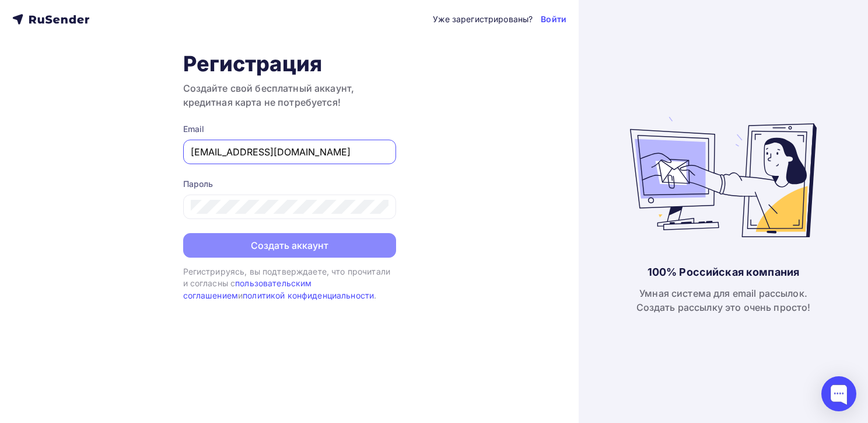  Describe the element at coordinates (290, 64) in the screenshot. I see `h1: Регистрация` at that location.